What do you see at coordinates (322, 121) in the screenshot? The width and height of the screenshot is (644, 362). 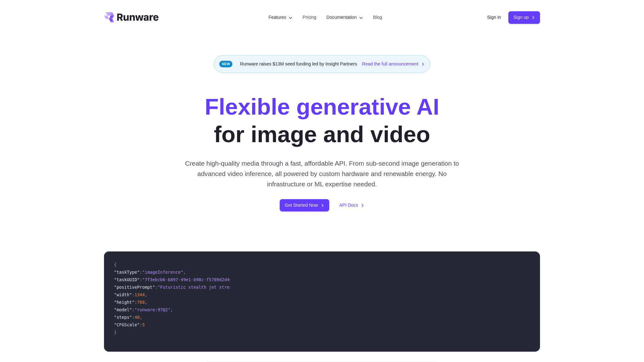 I see `h1: for image and video` at bounding box center [322, 121].